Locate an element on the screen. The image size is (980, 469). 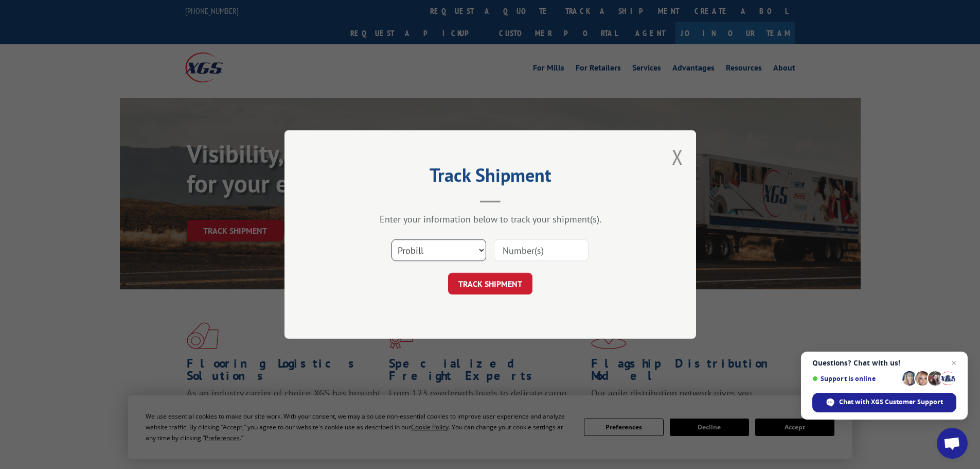
button: Close modal is located at coordinates (678, 157).